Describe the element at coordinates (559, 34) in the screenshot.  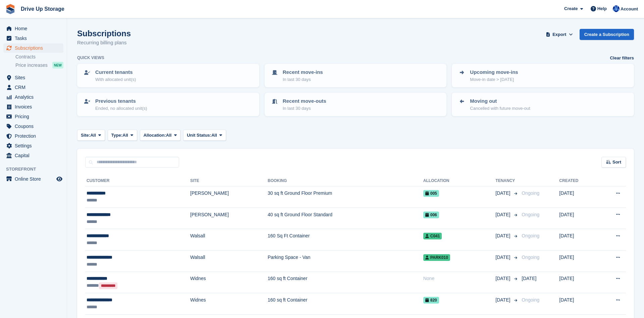
I see `button: Export` at that location.